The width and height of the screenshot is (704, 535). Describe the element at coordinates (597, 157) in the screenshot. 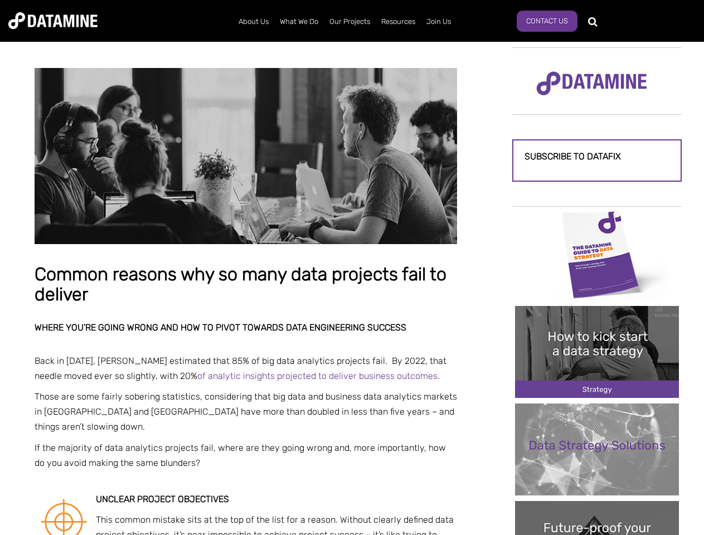

I see `h3: Subscribe to datafix` at that location.